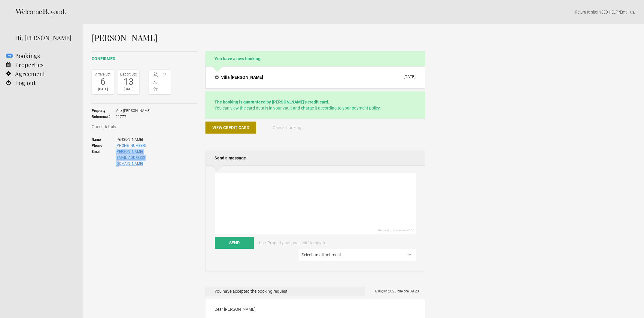 This screenshot has height=318, width=644. Describe the element at coordinates (102, 81) in the screenshot. I see `div: 6` at that location.